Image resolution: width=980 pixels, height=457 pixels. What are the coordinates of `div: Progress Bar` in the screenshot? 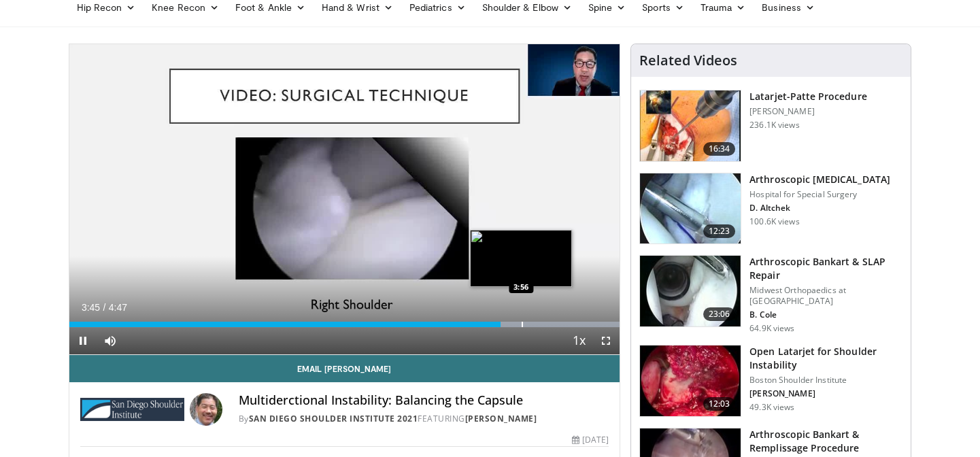 It's located at (345, 324).